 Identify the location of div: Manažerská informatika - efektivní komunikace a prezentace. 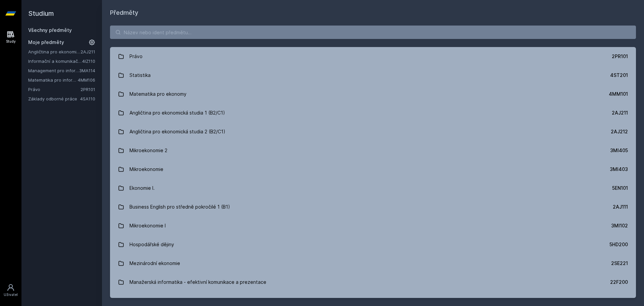
(198, 282).